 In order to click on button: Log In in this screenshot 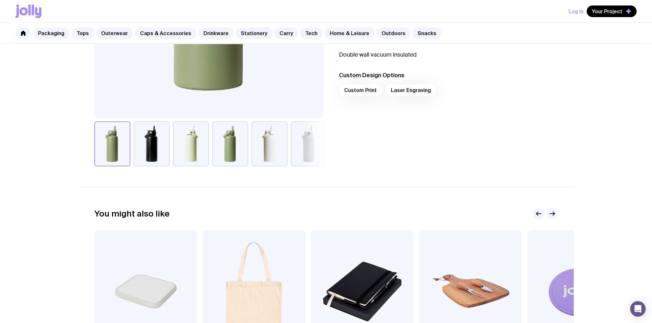, I will do `click(576, 11)`.